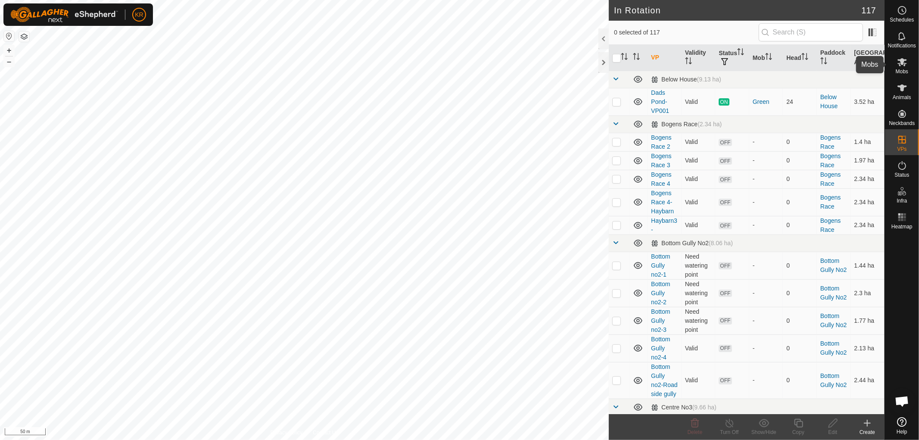 The image size is (919, 440). I want to click on a: Dads Pond-VP001, so click(660, 102).